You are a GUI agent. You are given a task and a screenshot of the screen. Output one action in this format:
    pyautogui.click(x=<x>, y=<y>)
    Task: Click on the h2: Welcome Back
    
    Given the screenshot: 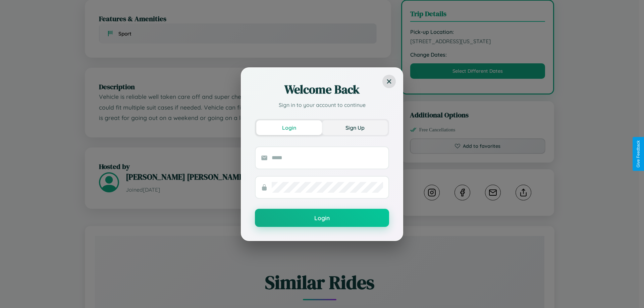 What is the action you would take?
    pyautogui.click(x=322, y=90)
    